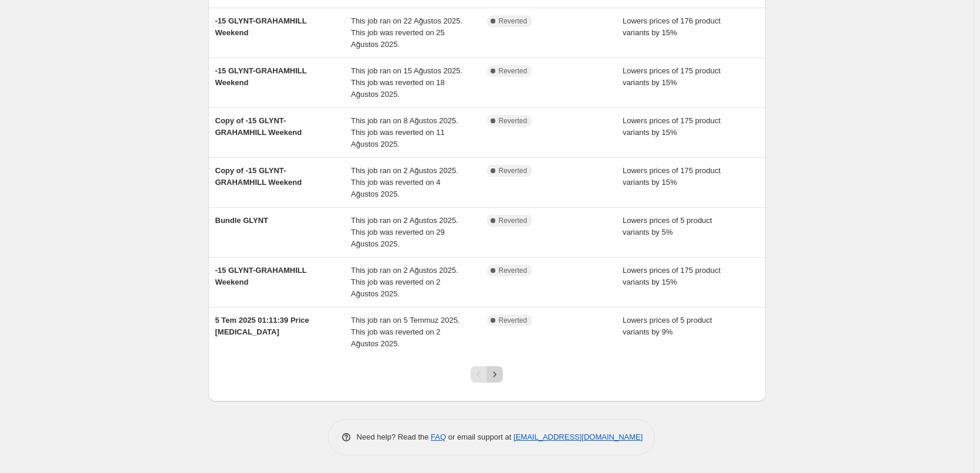  I want to click on nav: Pagination, so click(486, 375).